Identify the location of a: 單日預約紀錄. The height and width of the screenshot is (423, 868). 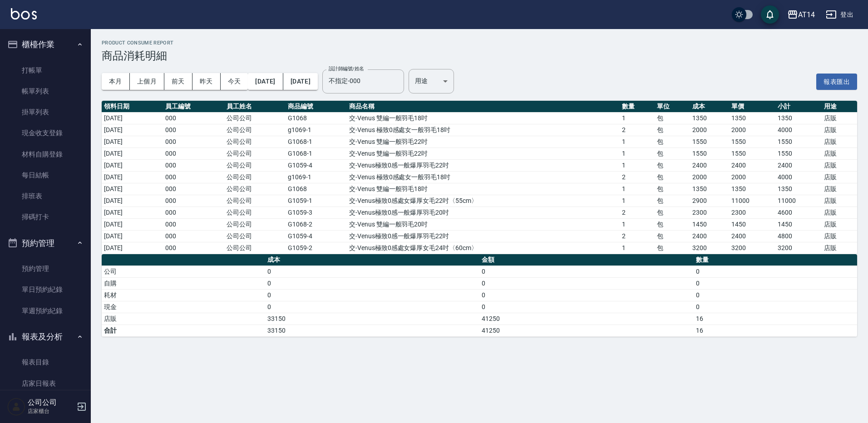
(45, 290).